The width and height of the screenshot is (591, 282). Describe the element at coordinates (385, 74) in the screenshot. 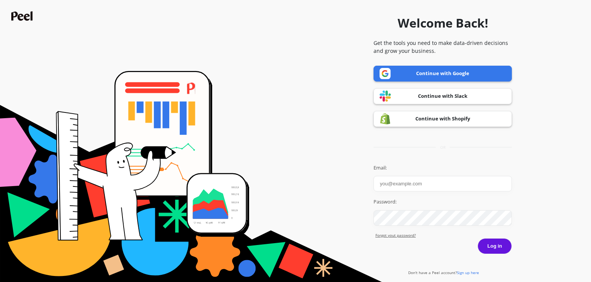

I see `img: Google logo` at that location.